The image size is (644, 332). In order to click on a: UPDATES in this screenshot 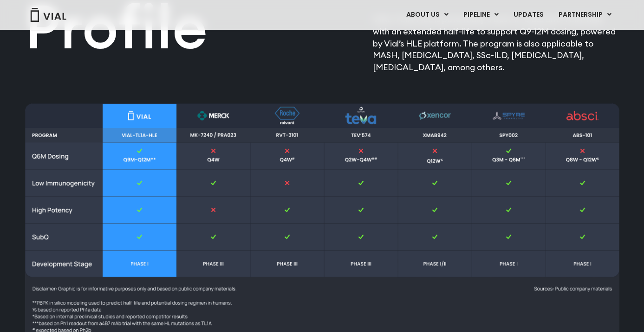, I will do `click(528, 15)`.